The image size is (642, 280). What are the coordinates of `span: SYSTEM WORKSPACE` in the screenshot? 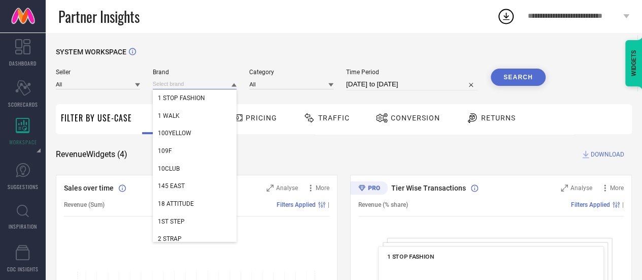 It's located at (91, 52).